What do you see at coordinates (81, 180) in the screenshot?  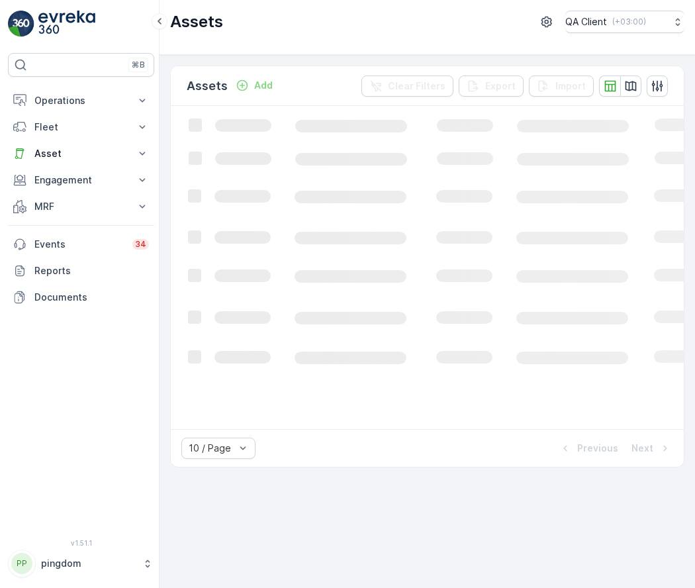 I see `p: Engagement` at bounding box center [81, 180].